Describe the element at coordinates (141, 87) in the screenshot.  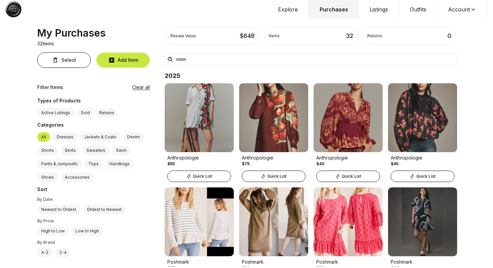
I see `button: Clear all` at that location.